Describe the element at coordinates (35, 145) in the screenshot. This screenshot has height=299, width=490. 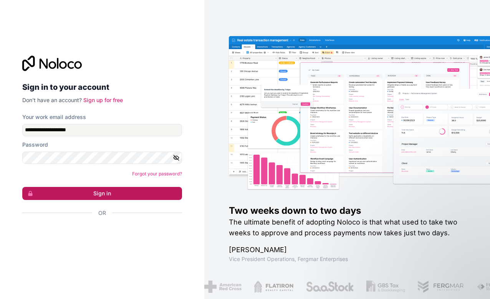
I see `label: Password` at that location.